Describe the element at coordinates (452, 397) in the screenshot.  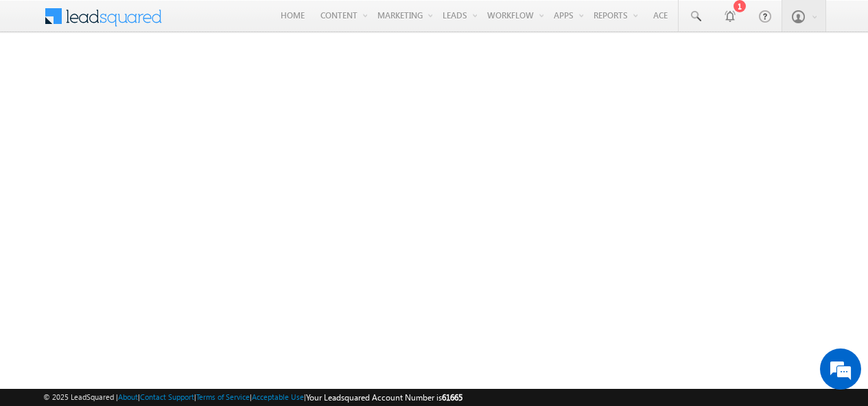
I see `span: 61665` at that location.